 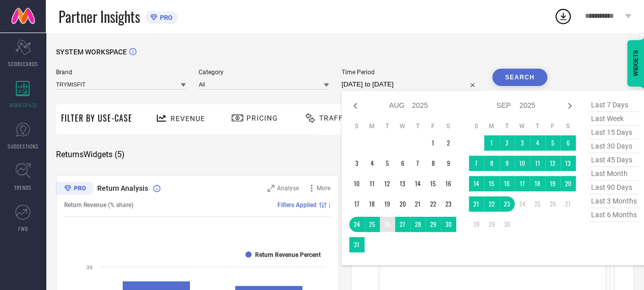 What do you see at coordinates (570, 106) in the screenshot?
I see `div: Next month` at bounding box center [570, 106].